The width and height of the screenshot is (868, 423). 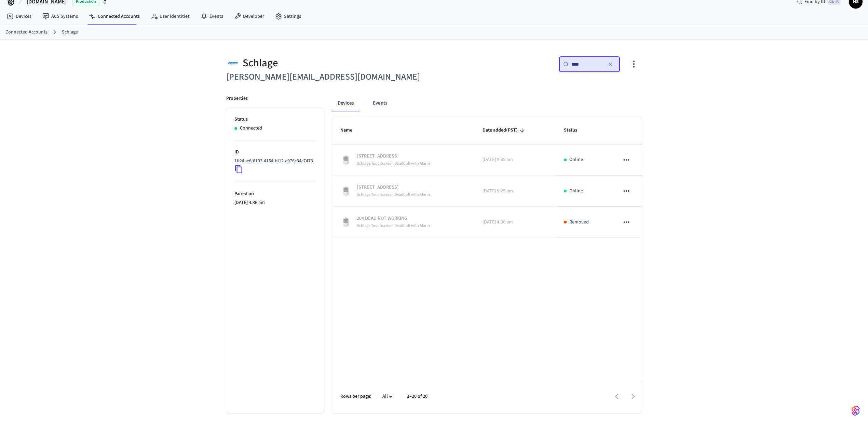 I want to click on a: Devices, so click(x=19, y=16).